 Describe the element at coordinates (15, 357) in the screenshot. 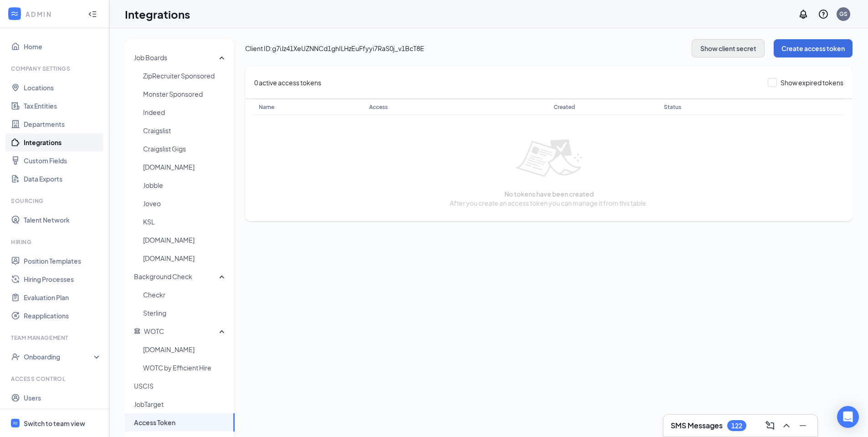

I see `svg: UserCheck` at that location.